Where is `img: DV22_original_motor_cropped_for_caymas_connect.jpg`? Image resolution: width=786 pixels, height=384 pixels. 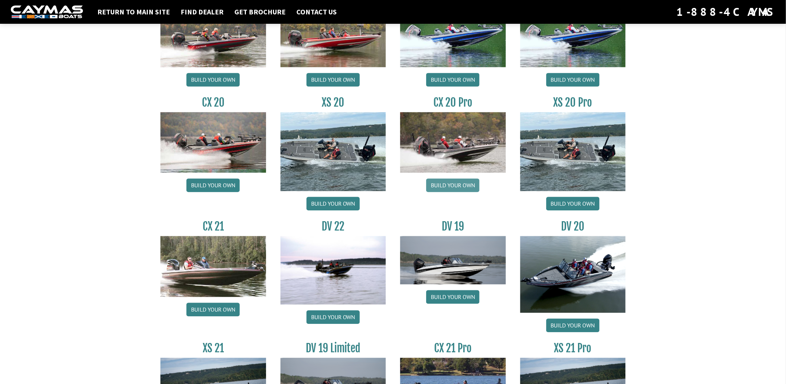 img: DV22_original_motor_cropped_for_caymas_connect.jpg is located at coordinates (333, 271).